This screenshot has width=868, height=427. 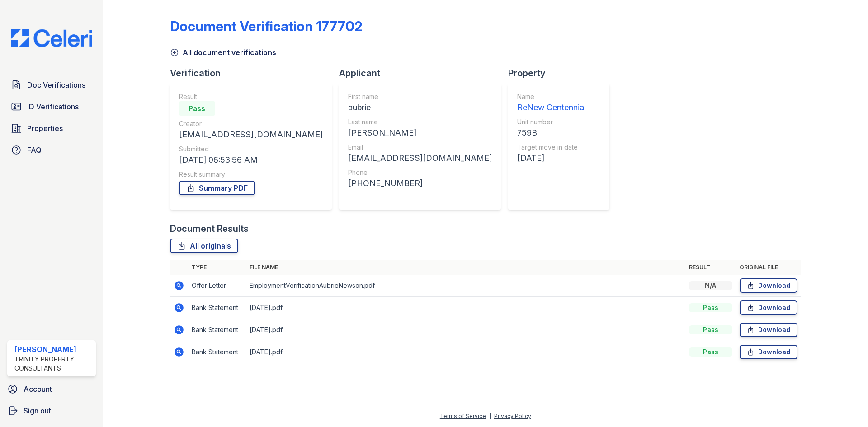 What do you see at coordinates (217, 268) in the screenshot?
I see `th: Type` at bounding box center [217, 268].